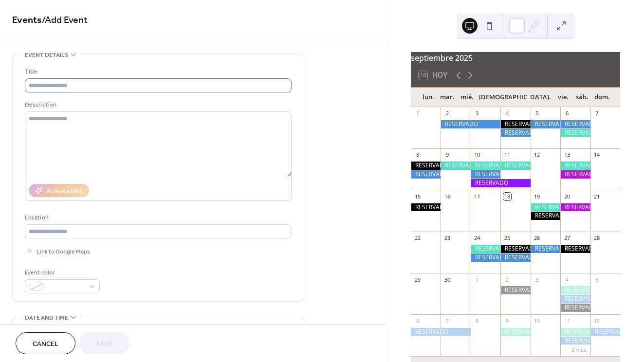 This screenshot has height=362, width=644. I want to click on div: mar., so click(447, 97).